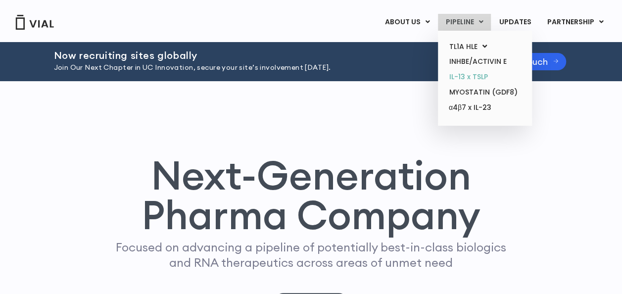 This screenshot has height=294, width=622. Describe the element at coordinates (407, 22) in the screenshot. I see `a: ABOUT USMenu Toggle` at that location.